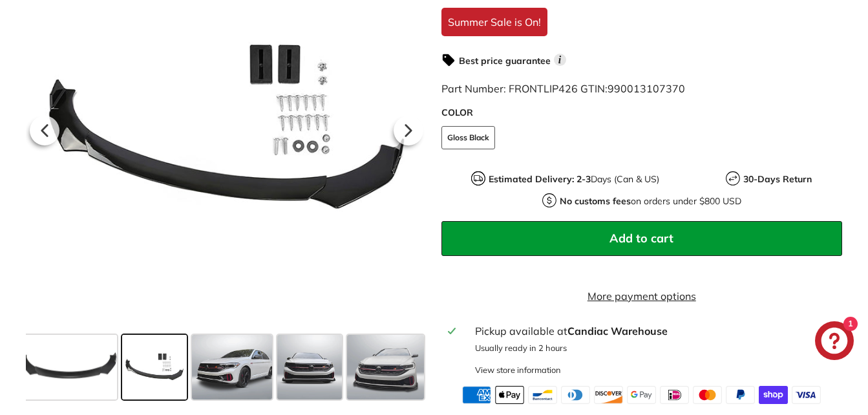  Describe the element at coordinates (641, 238) in the screenshot. I see `button: Add to cart` at that location.